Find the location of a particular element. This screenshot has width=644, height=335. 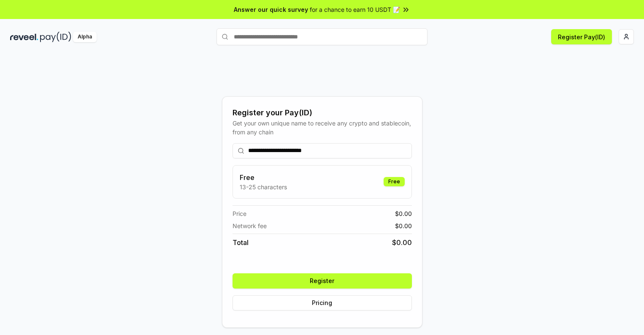

button: Register Pay(ID) is located at coordinates (581, 37).